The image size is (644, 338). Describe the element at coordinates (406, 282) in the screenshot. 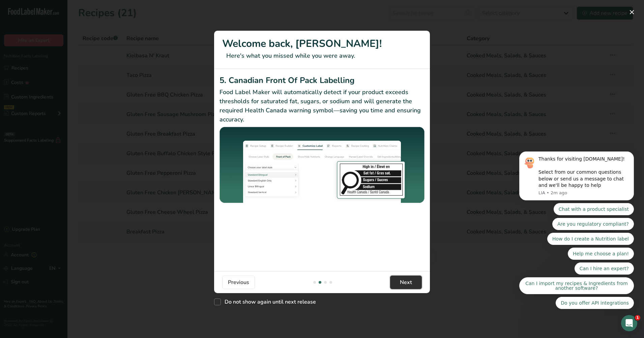

I see `span: Next` at that location.